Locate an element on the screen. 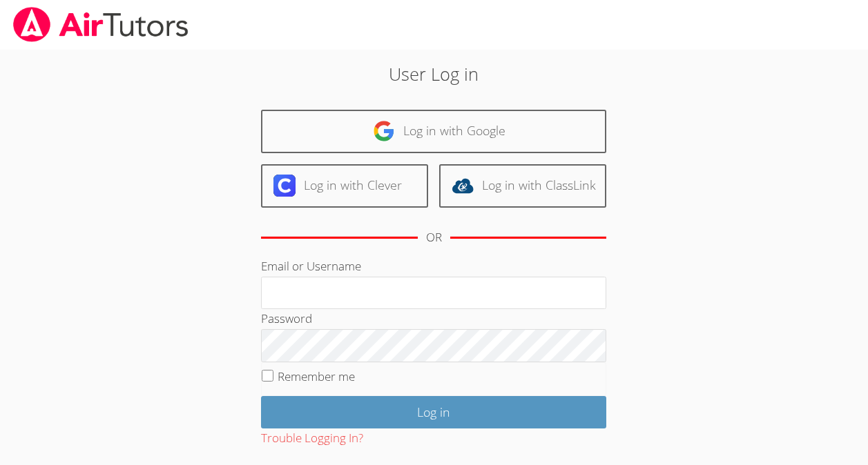 Image resolution: width=868 pixels, height=465 pixels. label: Remember me is located at coordinates (316, 376).